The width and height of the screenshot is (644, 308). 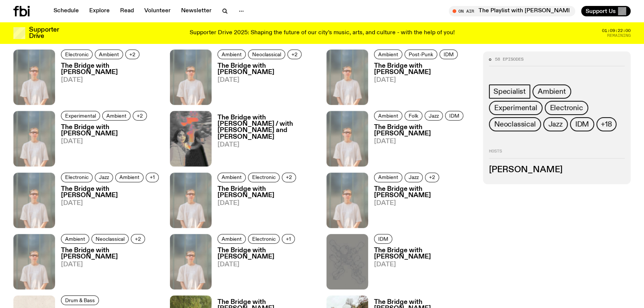 What do you see at coordinates (413, 116) in the screenshot?
I see `a: Folk` at bounding box center [413, 116].